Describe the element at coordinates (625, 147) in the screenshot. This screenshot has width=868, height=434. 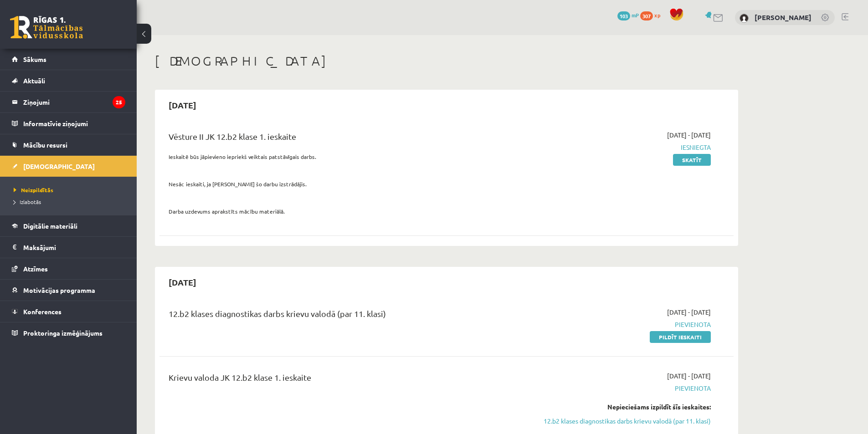
I see `span: Iesniegta` at that location.